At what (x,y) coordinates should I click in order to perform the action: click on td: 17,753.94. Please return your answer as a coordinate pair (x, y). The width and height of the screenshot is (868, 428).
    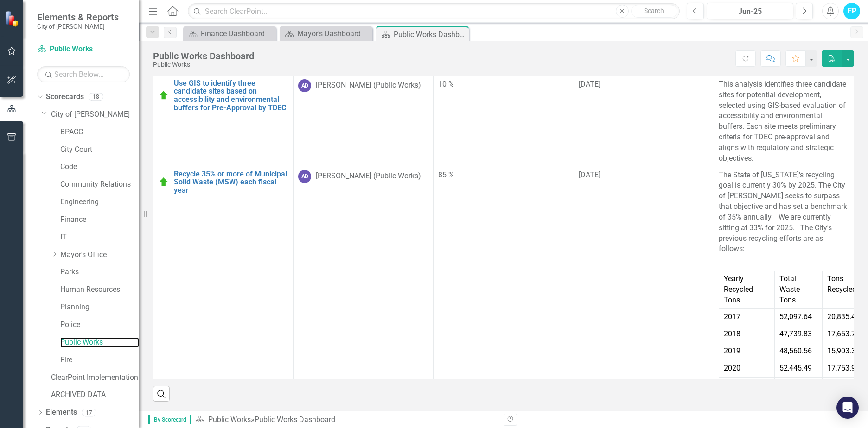
    Looking at the image, I should click on (845, 369).